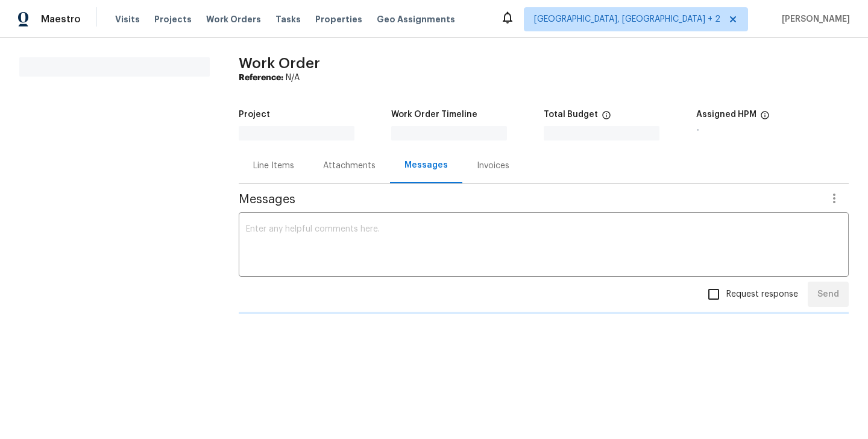 This screenshot has width=868, height=439. I want to click on h5: Work Order Timeline, so click(434, 114).